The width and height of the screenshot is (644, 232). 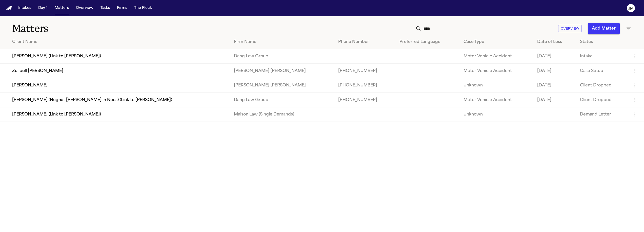 What do you see at coordinates (555, 42) in the screenshot?
I see `div: Date of Loss` at bounding box center [555, 42].